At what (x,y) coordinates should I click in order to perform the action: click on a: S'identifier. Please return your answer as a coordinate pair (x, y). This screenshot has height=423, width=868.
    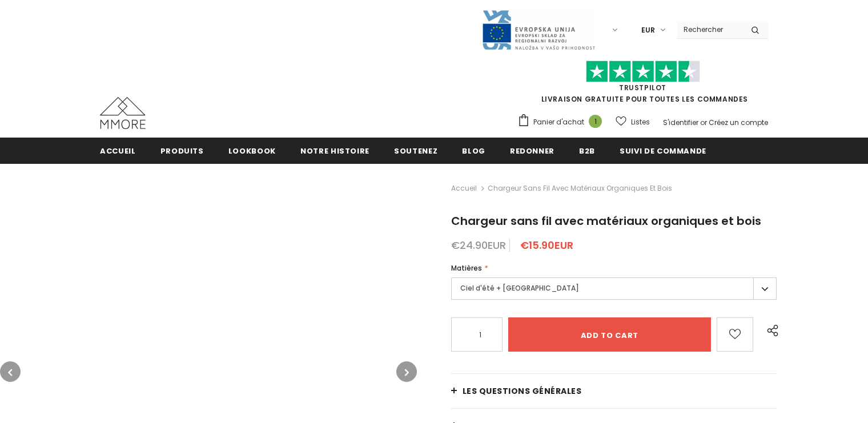
    Looking at the image, I should click on (681, 122).